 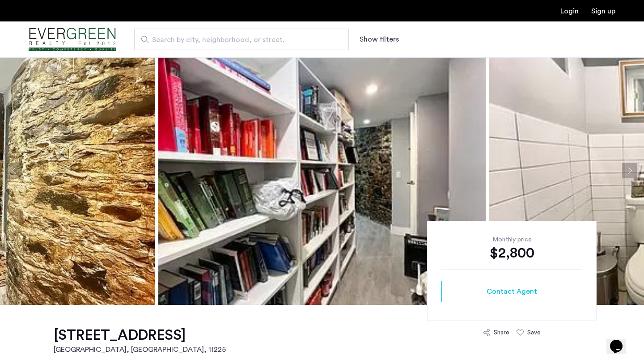 I want to click on a: Registration, so click(x=603, y=11).